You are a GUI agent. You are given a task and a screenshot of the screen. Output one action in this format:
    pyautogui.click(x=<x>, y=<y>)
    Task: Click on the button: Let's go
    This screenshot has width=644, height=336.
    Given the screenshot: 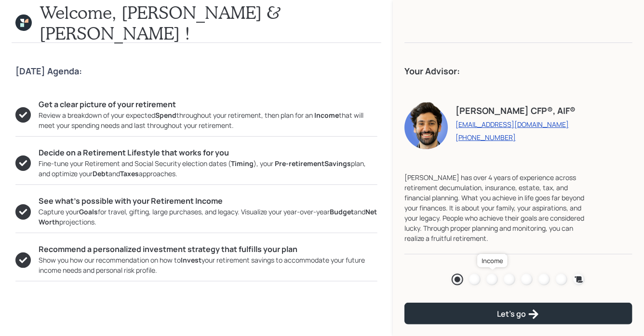 What is the action you would take?
    pyautogui.click(x=519, y=313)
    